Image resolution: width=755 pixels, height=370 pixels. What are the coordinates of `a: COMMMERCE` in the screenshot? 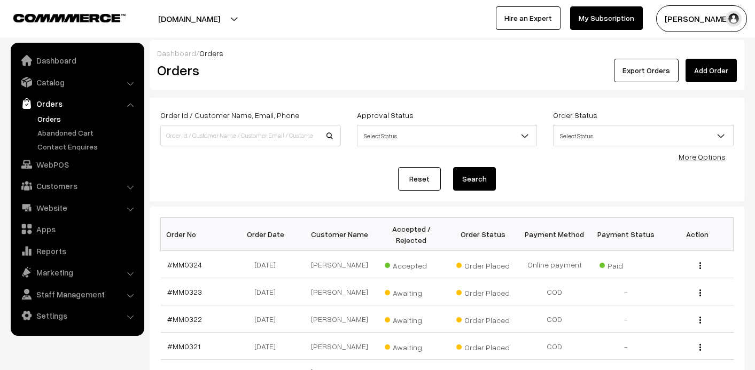 It's located at (60, 17).